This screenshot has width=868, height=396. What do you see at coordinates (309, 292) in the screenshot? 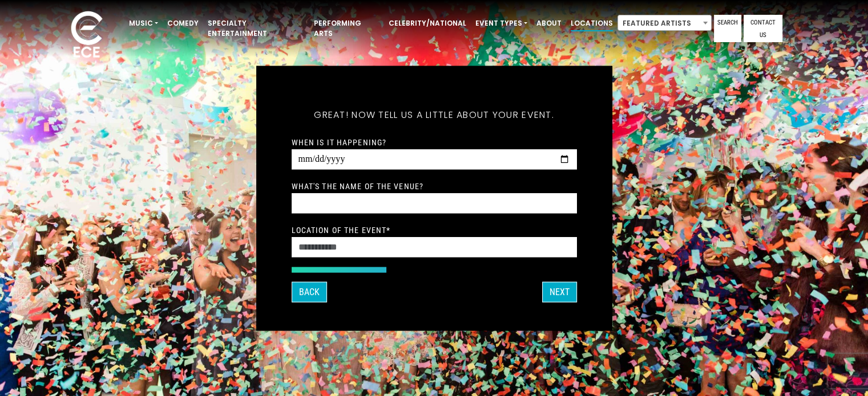
I see `button: Back` at bounding box center [309, 292].